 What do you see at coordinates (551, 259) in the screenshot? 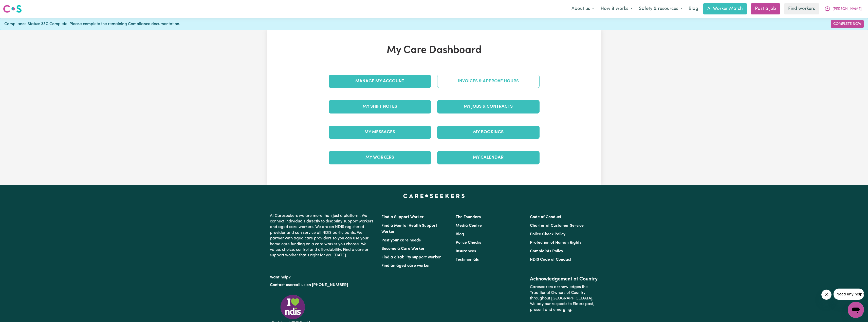
I see `a: NDIS Code of Conduct` at bounding box center [551, 259].